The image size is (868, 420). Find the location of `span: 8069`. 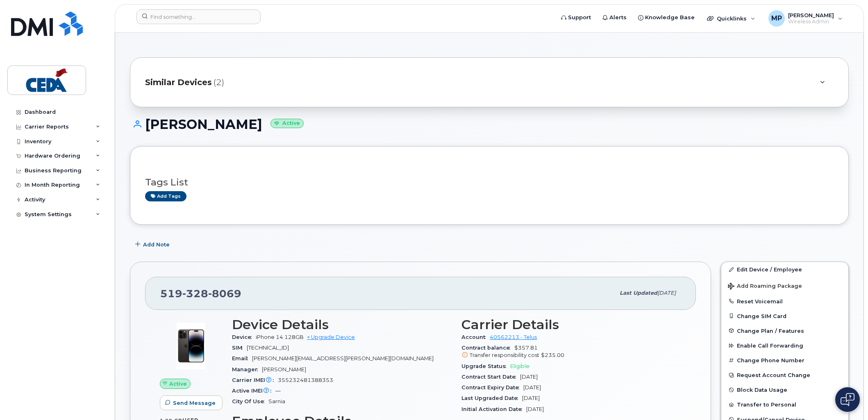

span: 8069 is located at coordinates (225, 294).